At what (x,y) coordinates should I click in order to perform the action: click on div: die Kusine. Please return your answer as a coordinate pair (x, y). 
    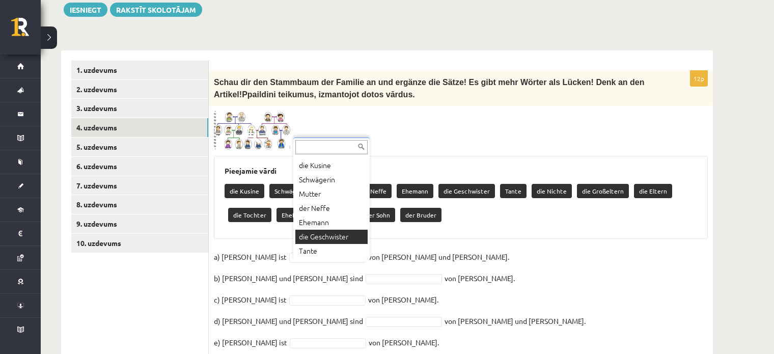
    Looking at the image, I should click on (331, 165).